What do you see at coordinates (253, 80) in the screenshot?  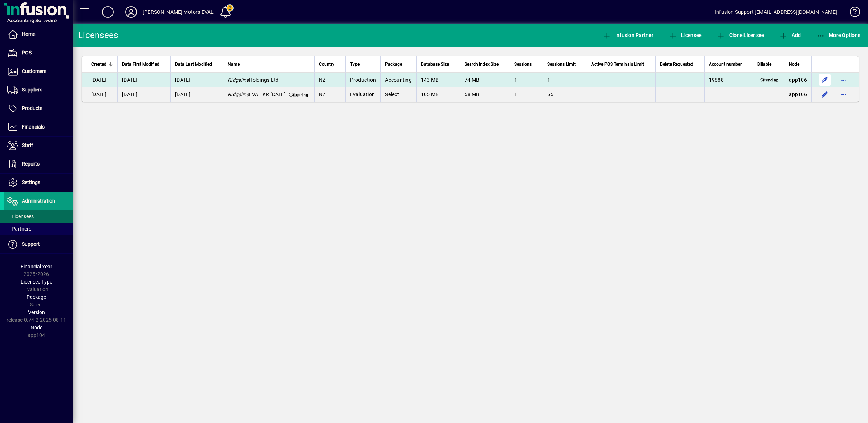 I see `span: Holdings Ltd` at bounding box center [253, 80].